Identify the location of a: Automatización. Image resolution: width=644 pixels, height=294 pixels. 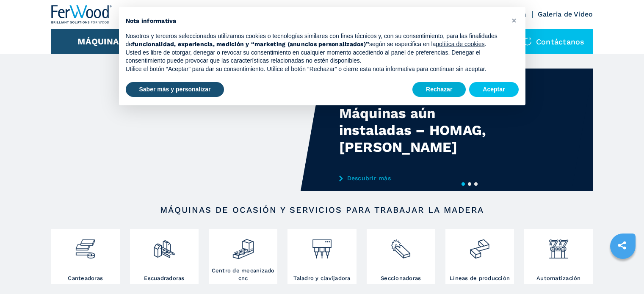
(559, 256).